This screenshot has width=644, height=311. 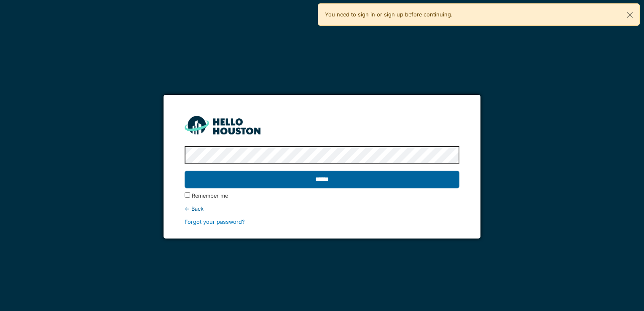 What do you see at coordinates (479, 14) in the screenshot?
I see `div: You need to sign in or sign up before continuing.` at bounding box center [479, 14].